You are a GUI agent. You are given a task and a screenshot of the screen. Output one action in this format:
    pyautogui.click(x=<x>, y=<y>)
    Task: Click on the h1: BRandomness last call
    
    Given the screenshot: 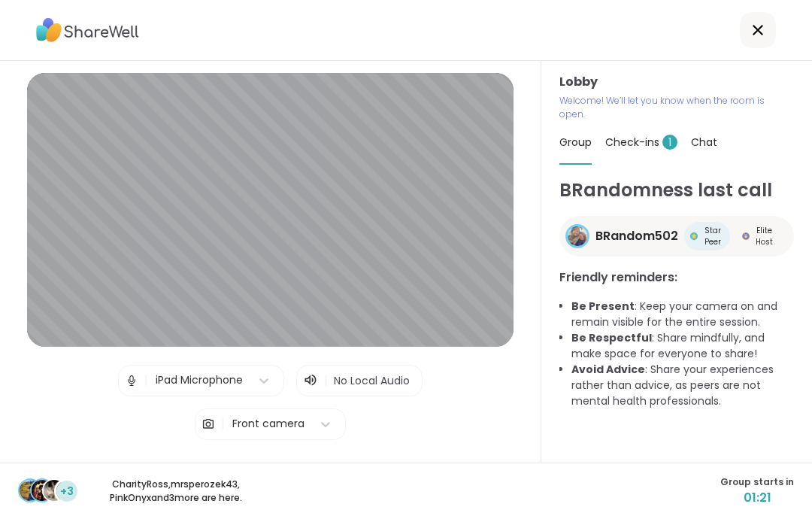 What is the action you would take?
    pyautogui.click(x=677, y=190)
    